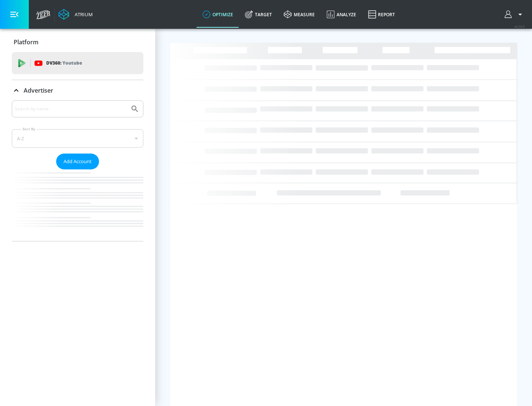 This screenshot has height=406, width=532. What do you see at coordinates (78, 205) in the screenshot?
I see `nav: list of Advertiser` at bounding box center [78, 205].